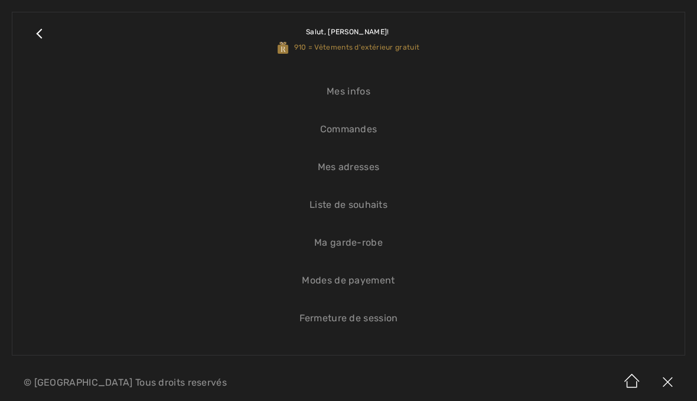 Image resolution: width=697 pixels, height=401 pixels. Describe the element at coordinates (348, 243) in the screenshot. I see `a: Ma garde-robe` at that location.